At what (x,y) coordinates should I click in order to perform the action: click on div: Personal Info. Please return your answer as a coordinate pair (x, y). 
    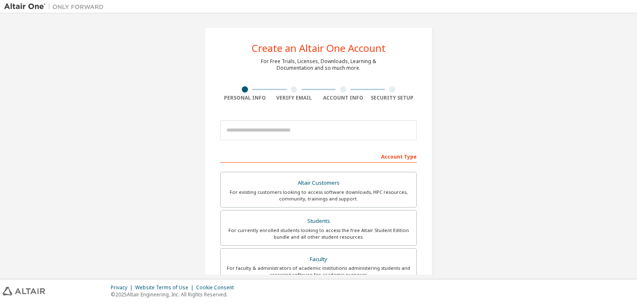
    Looking at the image, I should click on (245, 98).